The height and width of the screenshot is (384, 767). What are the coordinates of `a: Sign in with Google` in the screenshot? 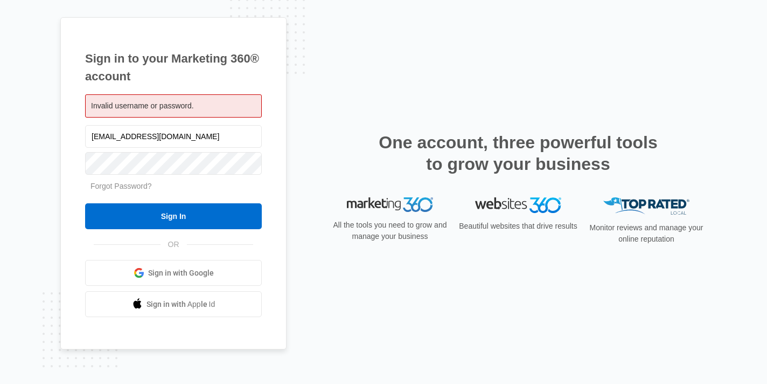 It's located at (173, 273).